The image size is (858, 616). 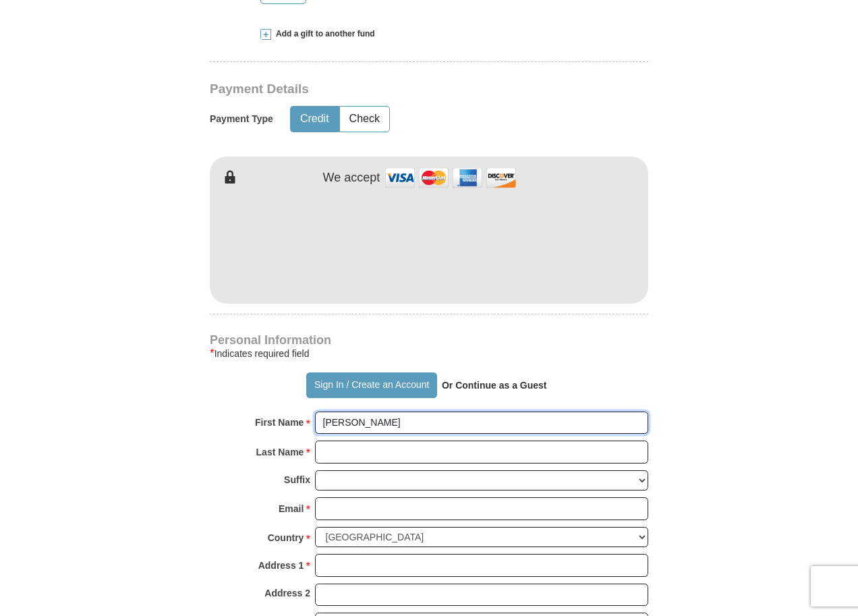 What do you see at coordinates (286, 538) in the screenshot?
I see `strong: Country` at bounding box center [286, 538].